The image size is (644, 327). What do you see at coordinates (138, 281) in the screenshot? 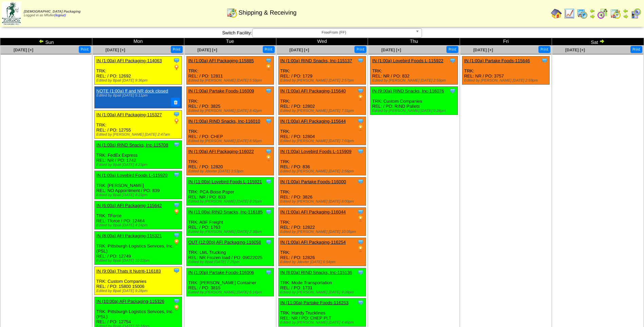
I see `div: TRK: Custom Companies REL: / PO: 15800 15006` at bounding box center [138, 281].